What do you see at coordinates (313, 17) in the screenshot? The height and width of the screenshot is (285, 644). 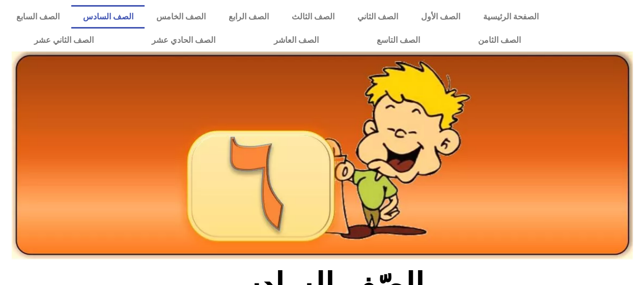 I see `a: الصف الثالث` at bounding box center [313, 17].